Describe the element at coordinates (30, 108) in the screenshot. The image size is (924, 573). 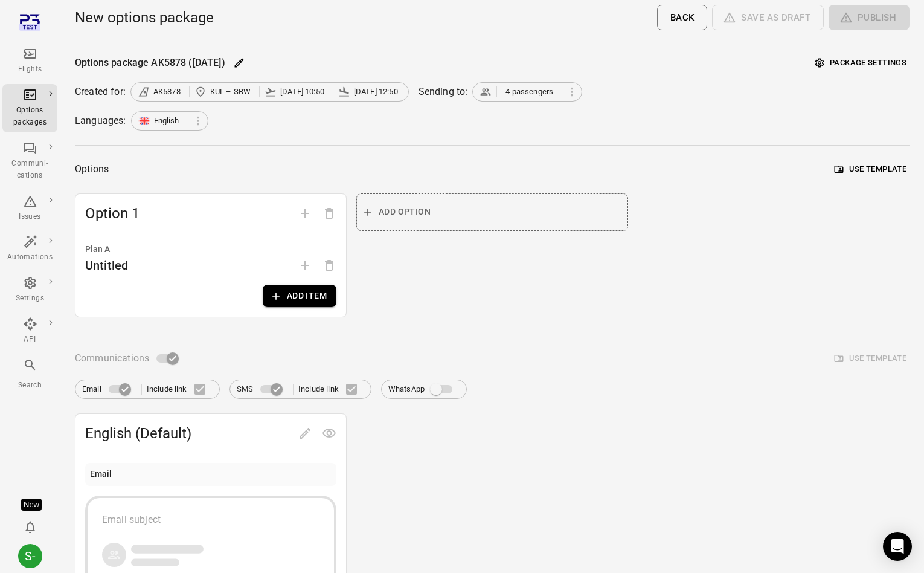
I see `a: Options packages` at that location.